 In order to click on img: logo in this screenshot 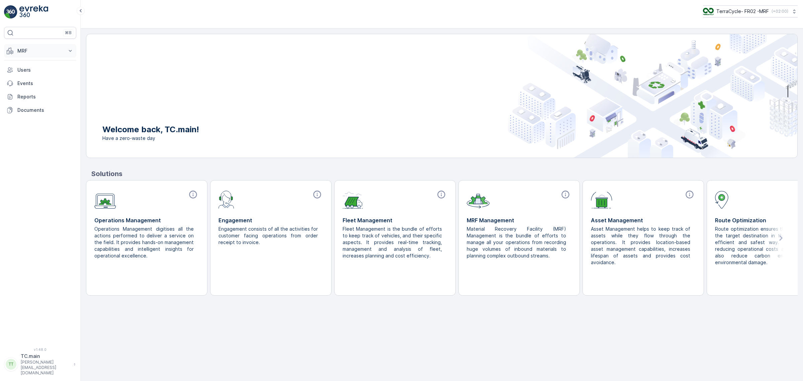, I will do `click(11, 12)`.